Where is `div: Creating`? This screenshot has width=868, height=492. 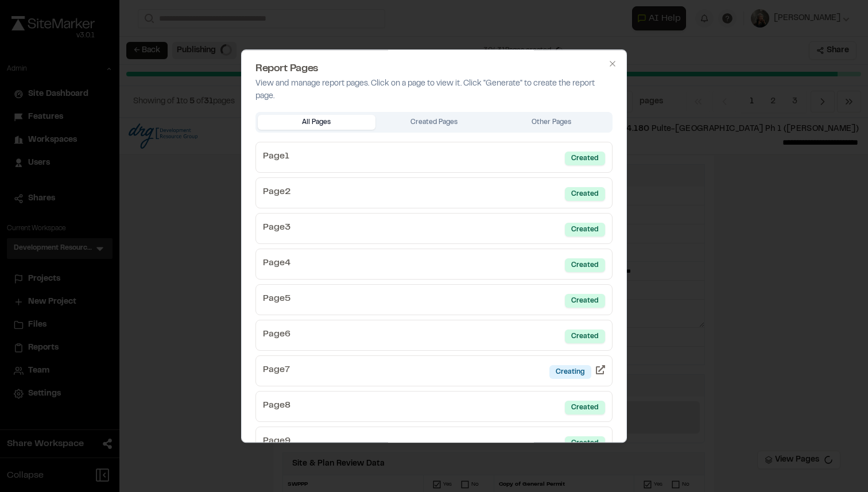 div: Creating is located at coordinates (570, 372).